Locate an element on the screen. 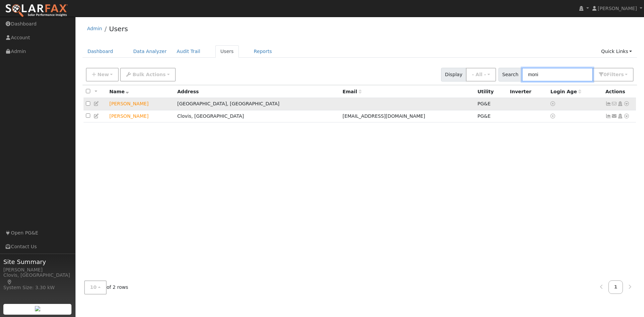  span: Email is located at coordinates (352, 91).